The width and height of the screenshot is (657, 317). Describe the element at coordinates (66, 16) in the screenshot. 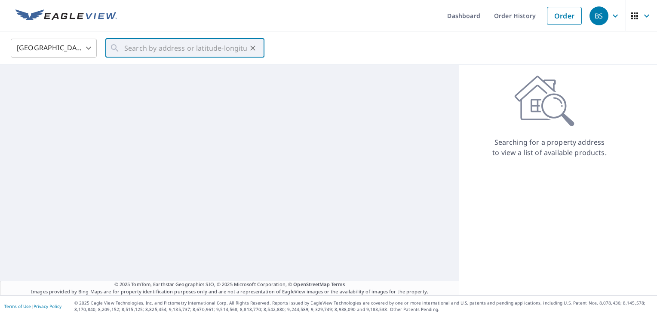

I see `img: EV Logo` at that location.